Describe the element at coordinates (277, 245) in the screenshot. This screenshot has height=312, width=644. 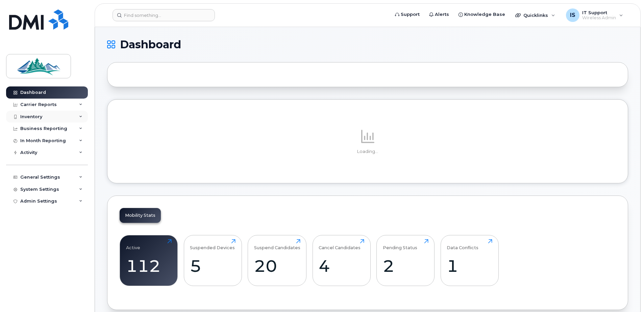
I see `div: Suspend Candidates` at that location.